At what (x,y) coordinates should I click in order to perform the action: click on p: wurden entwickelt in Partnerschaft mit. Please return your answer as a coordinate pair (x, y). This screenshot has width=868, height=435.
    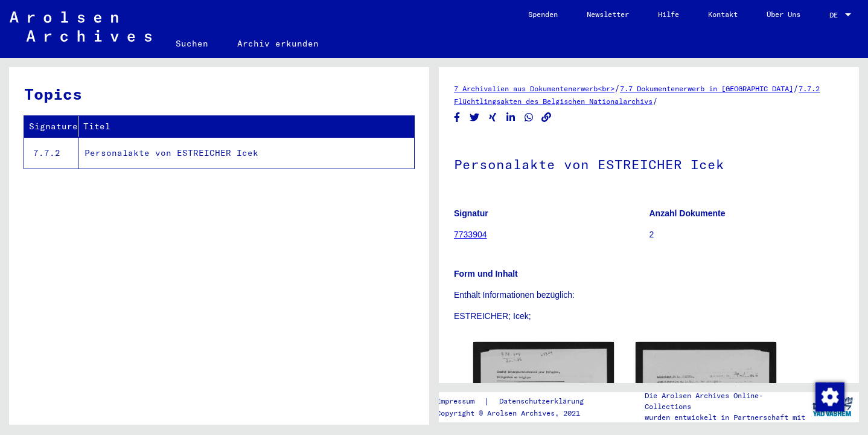
    Looking at the image, I should click on (726, 417).